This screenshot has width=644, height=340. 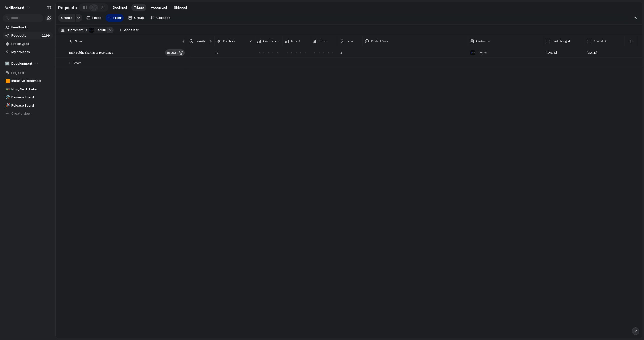 I want to click on span: Development, so click(x=22, y=63).